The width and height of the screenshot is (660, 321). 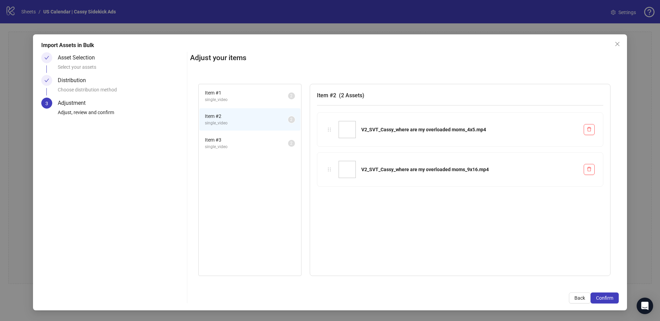 I want to click on span: Item # 1, so click(x=247, y=93).